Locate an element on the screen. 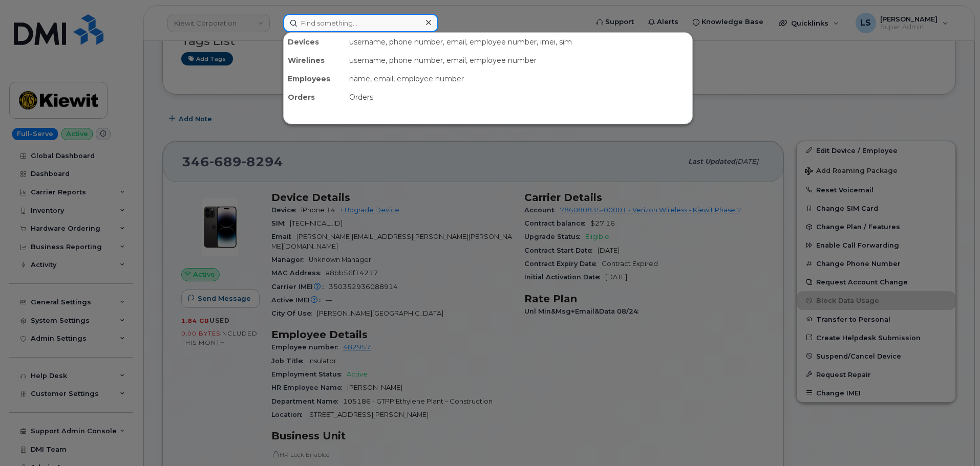 The image size is (980, 466). div: username, phone number, email, employee number is located at coordinates (519, 60).